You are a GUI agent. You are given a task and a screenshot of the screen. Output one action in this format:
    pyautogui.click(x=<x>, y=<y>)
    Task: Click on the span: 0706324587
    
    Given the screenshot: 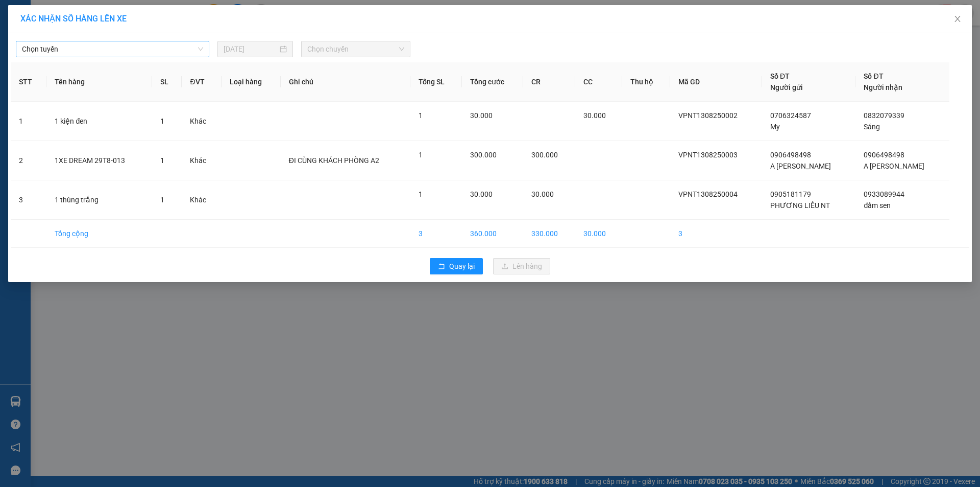 What is the action you would take?
    pyautogui.click(x=791, y=116)
    